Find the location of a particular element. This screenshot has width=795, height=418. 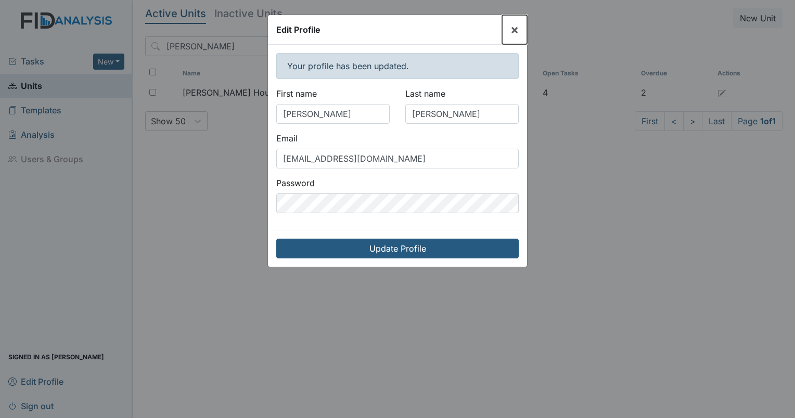

input: Last Name is located at coordinates (462, 114).